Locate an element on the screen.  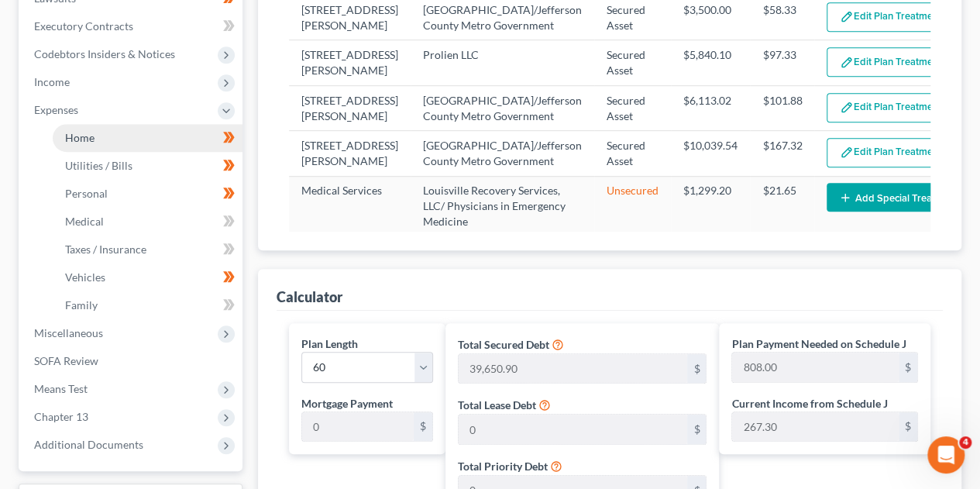
span: Vehicles is located at coordinates (85, 277).